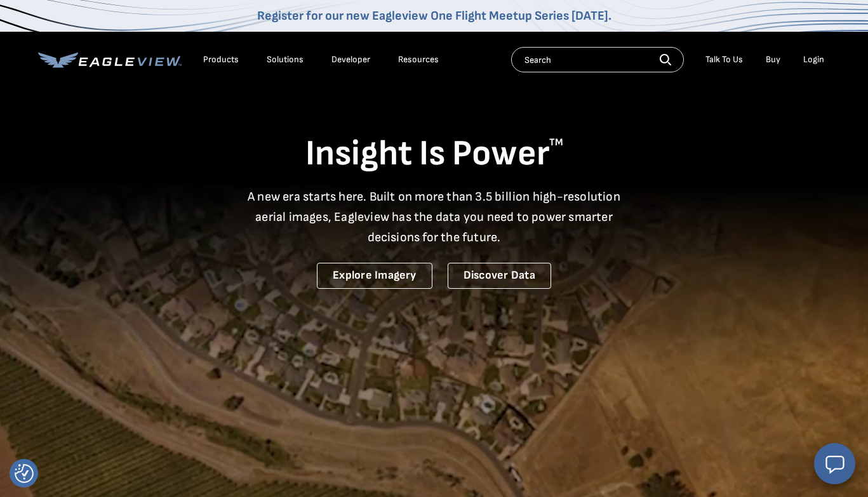 This screenshot has width=868, height=497. What do you see at coordinates (24, 473) in the screenshot?
I see `button: Consent Preferences` at bounding box center [24, 473].